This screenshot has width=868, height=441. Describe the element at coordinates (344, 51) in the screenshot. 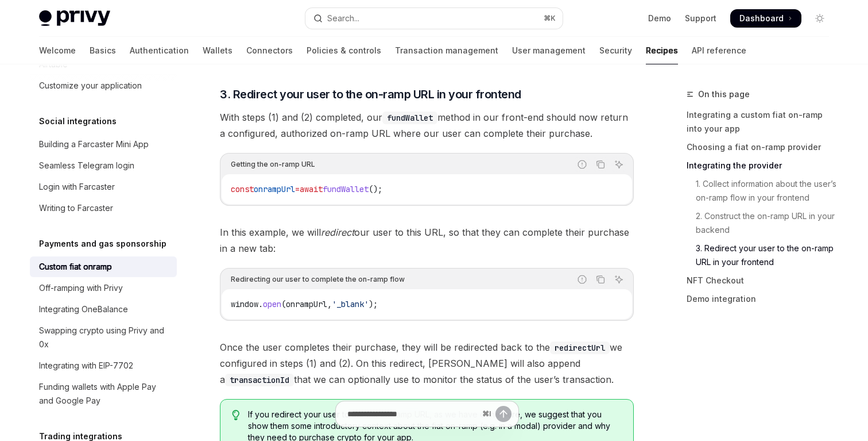

I see `a: Policies & controls` at that location.